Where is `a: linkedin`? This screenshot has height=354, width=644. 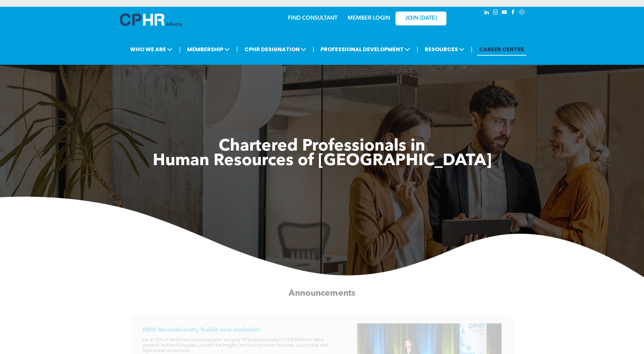 a: linkedin is located at coordinates (487, 13).